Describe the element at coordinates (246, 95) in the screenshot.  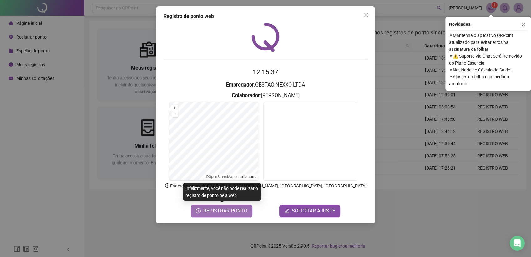
I see `strong: Colaborador` at that location.